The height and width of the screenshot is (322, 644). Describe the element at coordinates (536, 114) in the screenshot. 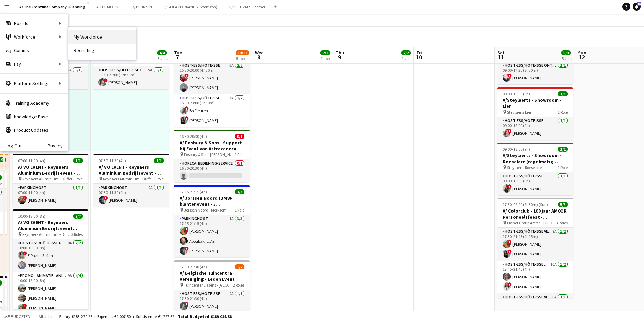

I see `div: 09:00-18:00 (9h)1/1A/Steylaerts - Showroom - Lier Steylaerts Lier1 RoleHost-ess/Hôte-sse1/109:00-...` at that location.